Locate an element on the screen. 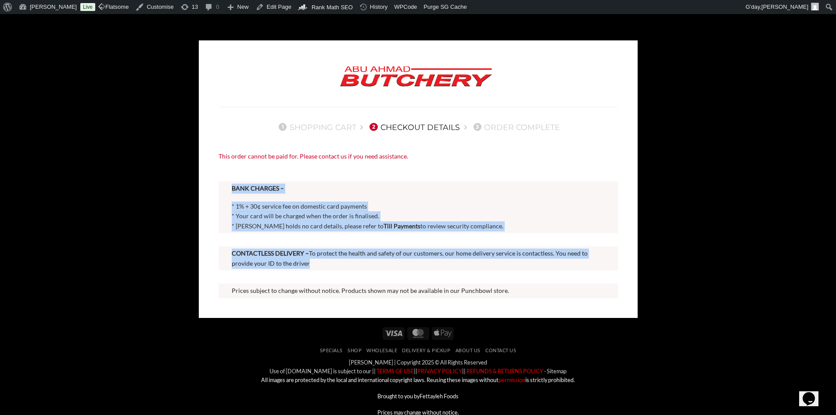 This screenshot has width=836, height=415. strong: CONTACTLESS DELIVERY – is located at coordinates (270, 253).